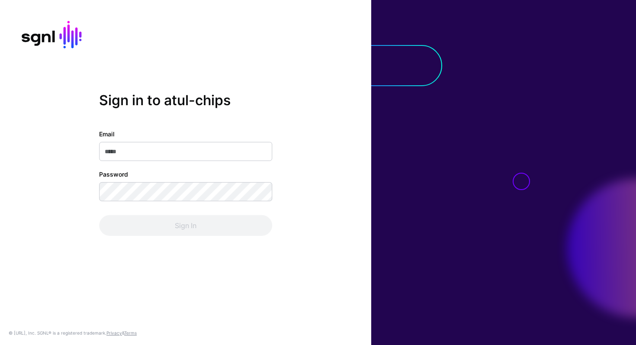 The image size is (636, 345). What do you see at coordinates (107, 134) in the screenshot?
I see `label: Email` at bounding box center [107, 134].